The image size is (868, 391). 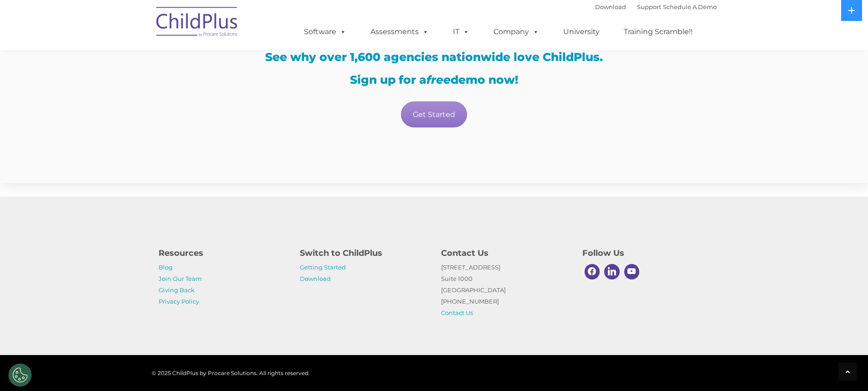 What do you see at coordinates (20, 375) in the screenshot?
I see `button: Cookies Settings` at bounding box center [20, 375].